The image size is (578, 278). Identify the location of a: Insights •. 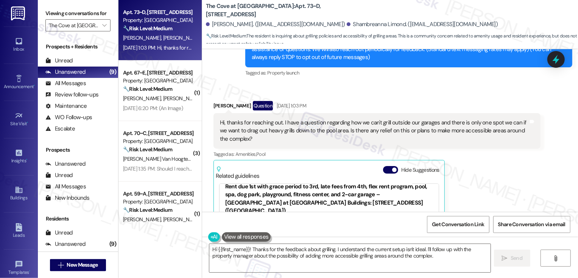
(19, 157).